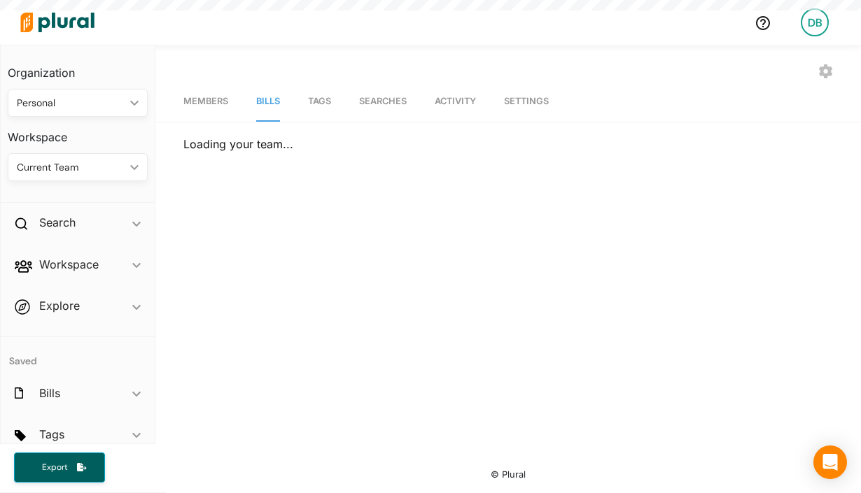 This screenshot has height=493, width=861. Describe the element at coordinates (383, 101) in the screenshot. I see `span: Searches` at that location.